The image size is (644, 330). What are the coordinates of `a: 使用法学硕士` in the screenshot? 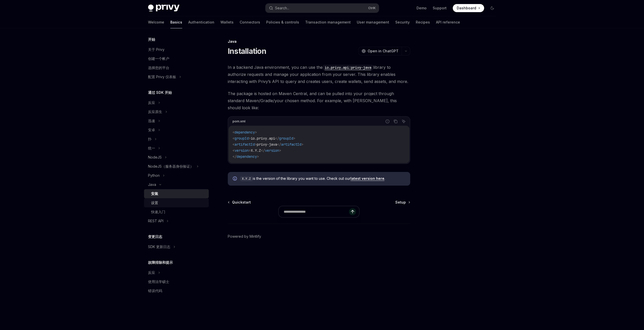 It's located at (176, 282).